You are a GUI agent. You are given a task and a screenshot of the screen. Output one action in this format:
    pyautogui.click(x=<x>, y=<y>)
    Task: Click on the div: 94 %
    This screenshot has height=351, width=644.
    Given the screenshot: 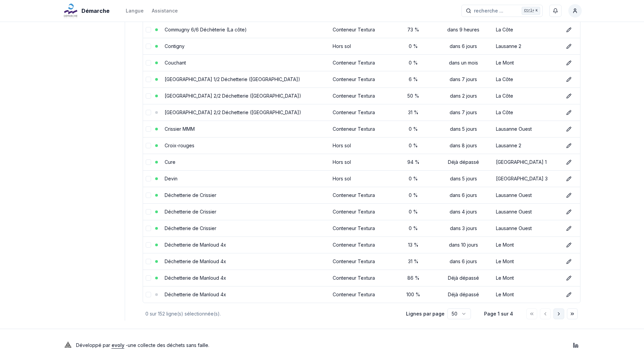 What is the action you would take?
    pyautogui.click(x=413, y=162)
    